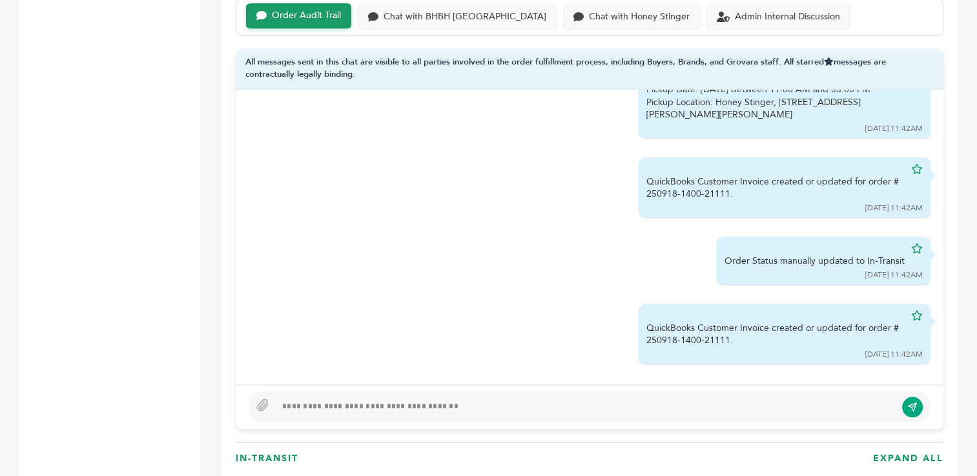 The width and height of the screenshot is (977, 476). What do you see at coordinates (908, 459) in the screenshot?
I see `h3: EXPAND ALL` at bounding box center [908, 459].